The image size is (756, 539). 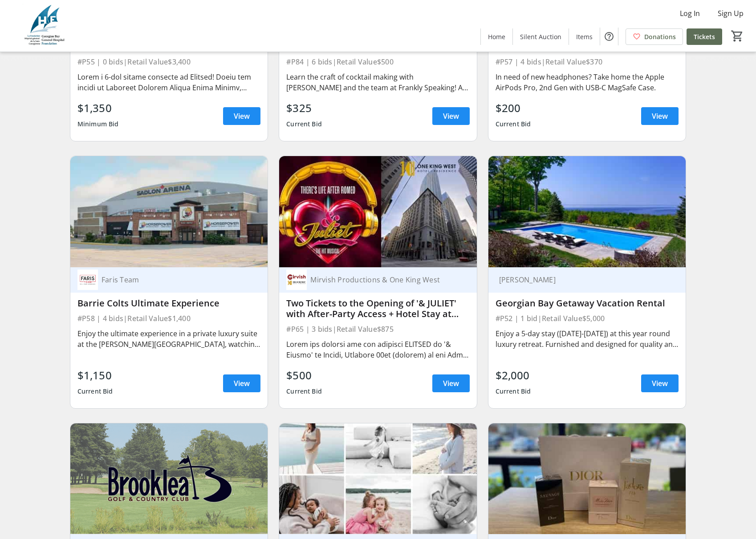 What do you see at coordinates (513, 108) in the screenshot?
I see `div: $200` at bounding box center [513, 108].